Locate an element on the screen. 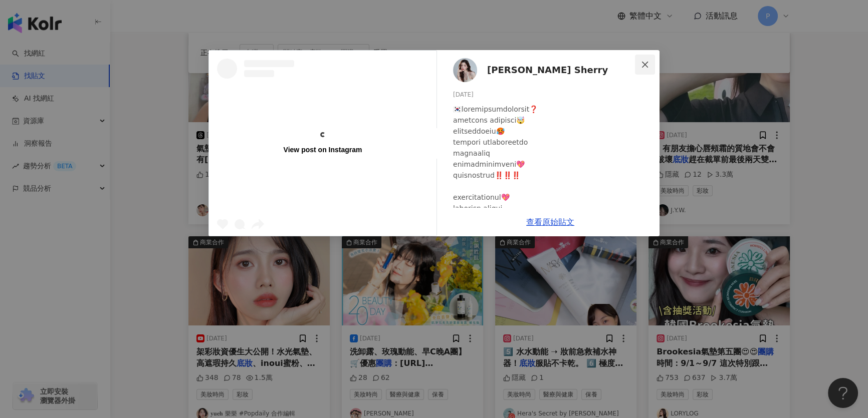 This screenshot has width=868, height=418. img: KOL Avatar is located at coordinates (465, 70).